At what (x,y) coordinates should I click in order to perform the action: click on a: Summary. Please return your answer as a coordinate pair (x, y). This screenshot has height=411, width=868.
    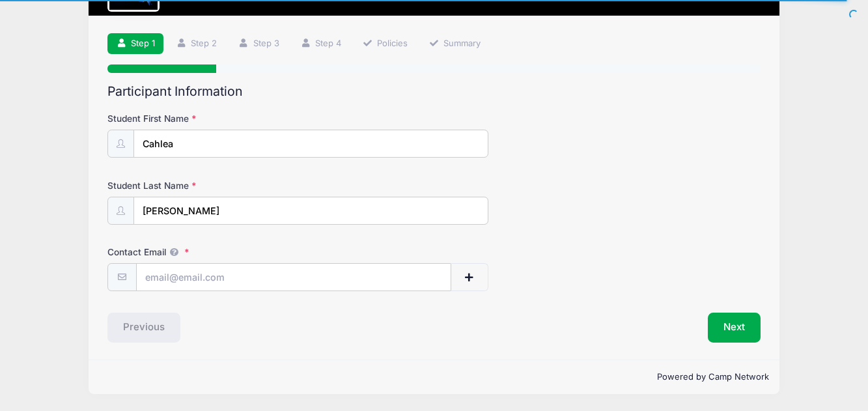
    Looking at the image, I should click on (455, 44).